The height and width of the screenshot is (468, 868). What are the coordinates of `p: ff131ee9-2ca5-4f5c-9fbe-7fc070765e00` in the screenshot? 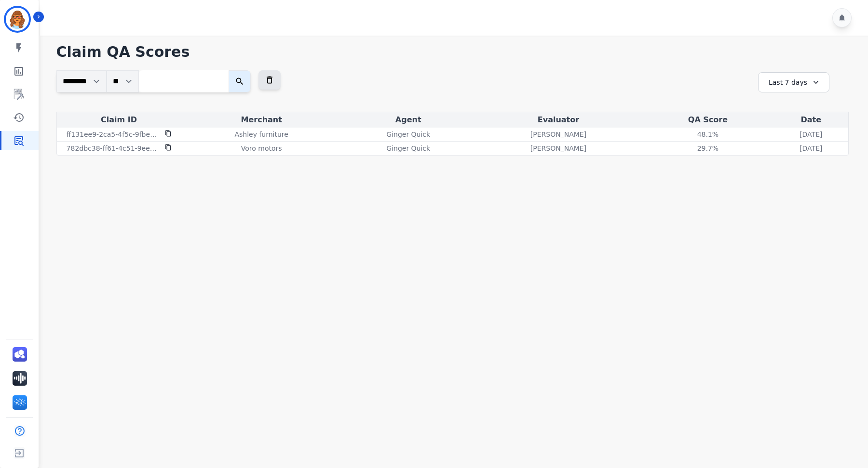 It's located at (113, 134).